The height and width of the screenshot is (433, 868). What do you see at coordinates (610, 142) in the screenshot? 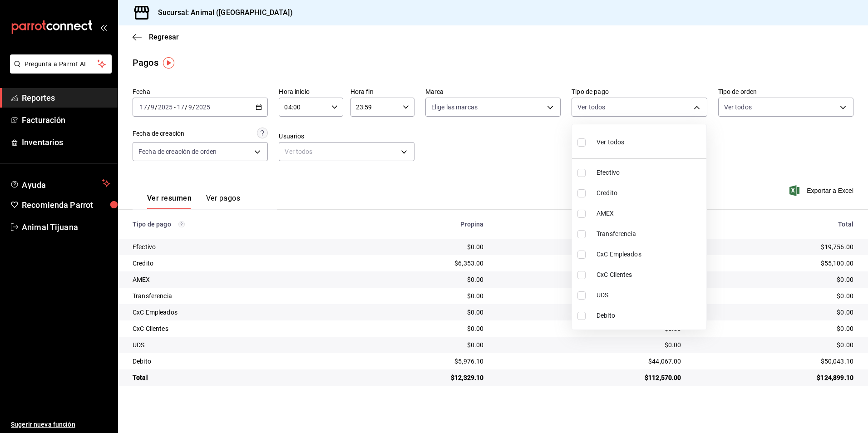
I see `span: Ver todos` at bounding box center [610, 142].